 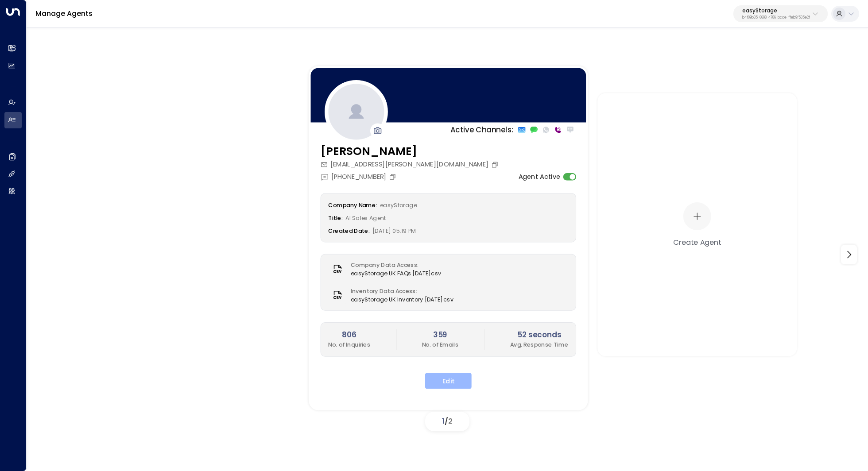 I want to click on p: No. of Inquiries, so click(x=349, y=345).